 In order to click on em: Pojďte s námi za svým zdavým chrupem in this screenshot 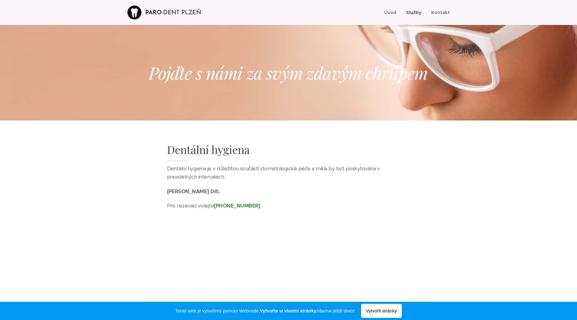, I will do `click(288, 72)`.